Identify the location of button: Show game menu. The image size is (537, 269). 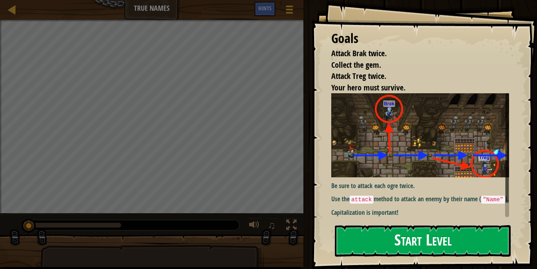
(289, 11).